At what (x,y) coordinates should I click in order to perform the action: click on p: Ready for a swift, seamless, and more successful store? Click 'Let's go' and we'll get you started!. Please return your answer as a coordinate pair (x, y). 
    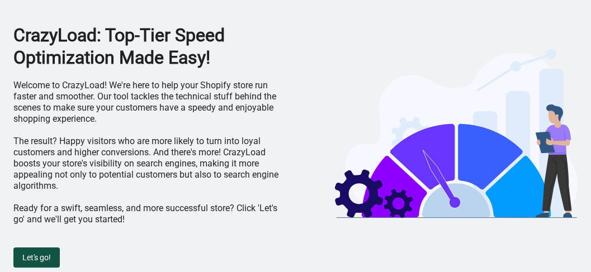
    Looking at the image, I should click on (149, 214).